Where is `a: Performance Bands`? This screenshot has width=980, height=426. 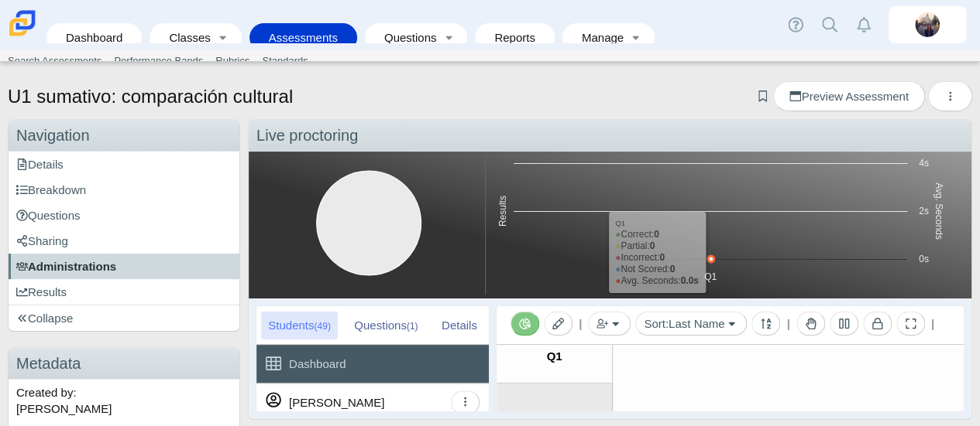
a: Performance Bands is located at coordinates (158, 61).